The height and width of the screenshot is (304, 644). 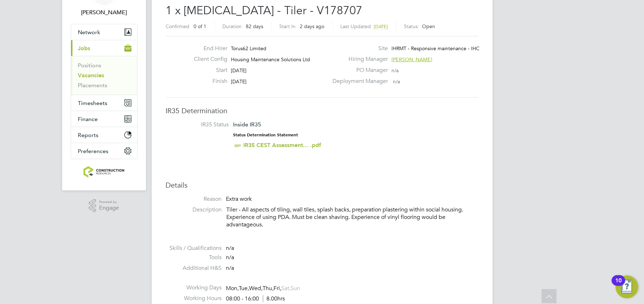 What do you see at coordinates (104, 75) in the screenshot?
I see `div: Jobs` at bounding box center [104, 75].